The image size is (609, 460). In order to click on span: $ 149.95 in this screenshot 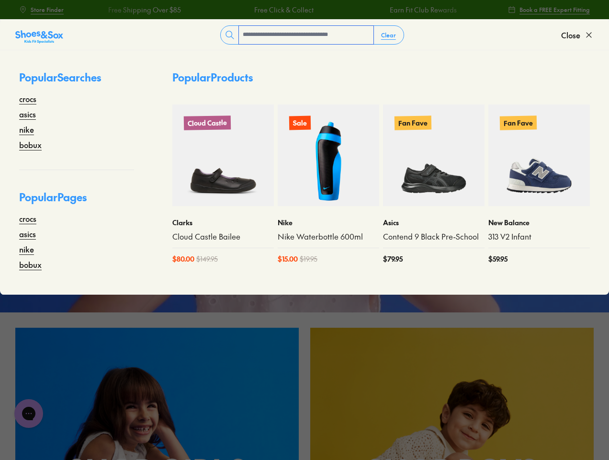, I will do `click(207, 258)`.